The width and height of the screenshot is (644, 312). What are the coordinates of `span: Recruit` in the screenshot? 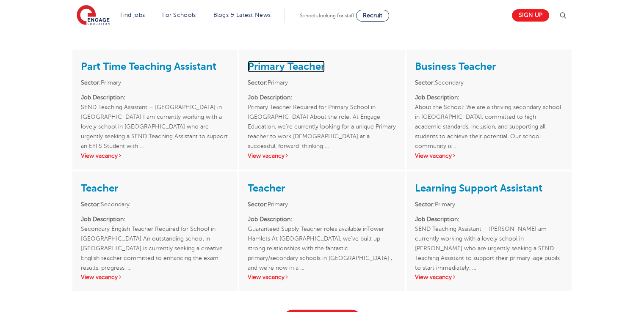 It's located at (372, 15).